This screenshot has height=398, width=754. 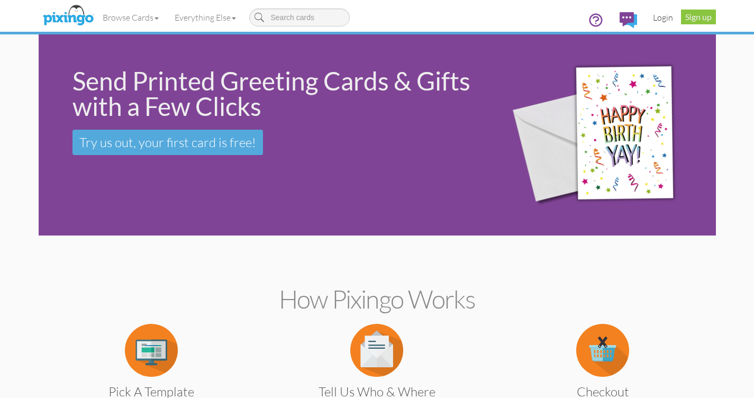 What do you see at coordinates (277, 94) in the screenshot?
I see `div: Send Printed Greeting Cards & Gifts with a Few Clicks` at bounding box center [277, 94].